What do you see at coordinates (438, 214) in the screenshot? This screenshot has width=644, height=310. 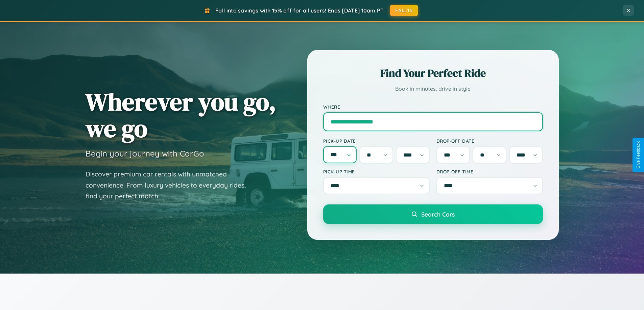 I see `span: Search Cars` at bounding box center [438, 214].